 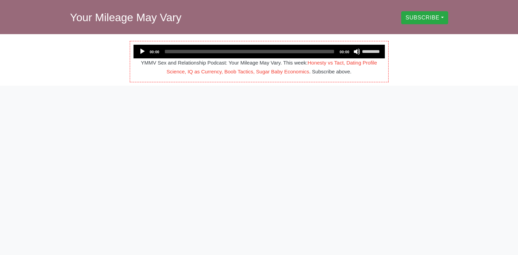 I want to click on a: Your Mileage May Vary, so click(x=126, y=17).